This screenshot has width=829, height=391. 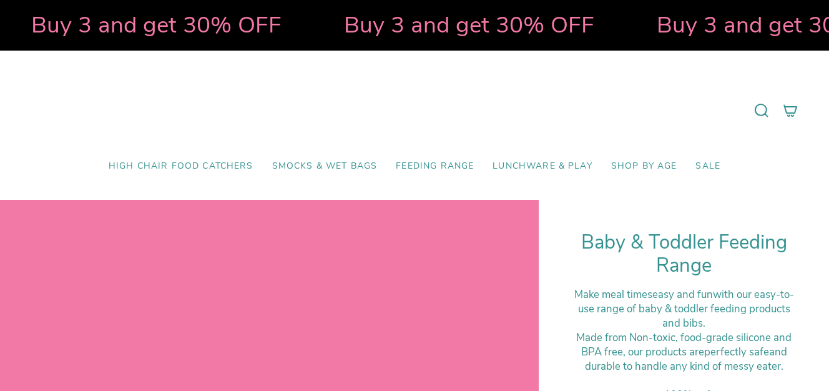 What do you see at coordinates (435, 166) in the screenshot?
I see `span: Feeding Range` at bounding box center [435, 166].